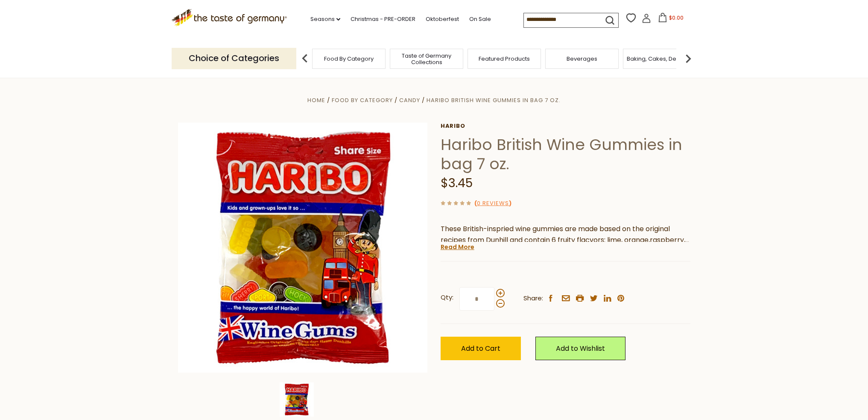  Describe the element at coordinates (383, 19) in the screenshot. I see `a: Christmas - PRE-ORDER` at that location.